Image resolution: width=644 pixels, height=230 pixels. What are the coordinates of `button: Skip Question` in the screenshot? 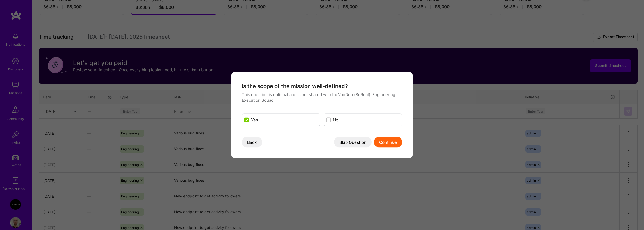 It's located at (353, 143).